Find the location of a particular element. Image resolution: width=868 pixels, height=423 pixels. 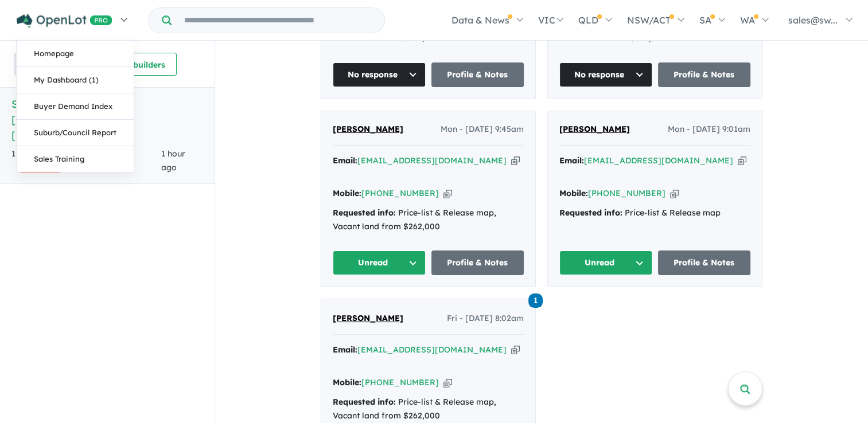

span: sales@sw... is located at coordinates (813, 20).